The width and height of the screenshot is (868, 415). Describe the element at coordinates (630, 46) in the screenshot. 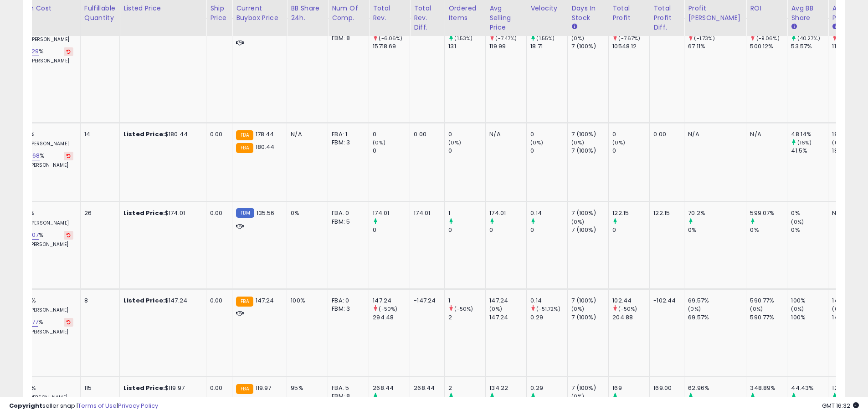

I see `div: 10548.12` at that location.